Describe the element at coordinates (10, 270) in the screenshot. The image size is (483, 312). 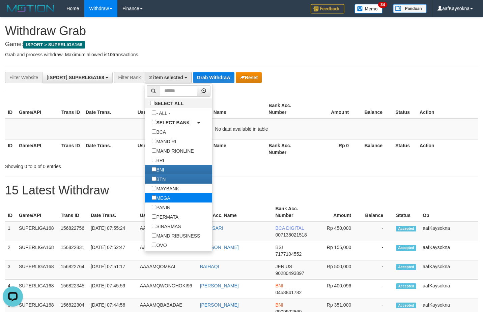
I see `td: 3` at that location.